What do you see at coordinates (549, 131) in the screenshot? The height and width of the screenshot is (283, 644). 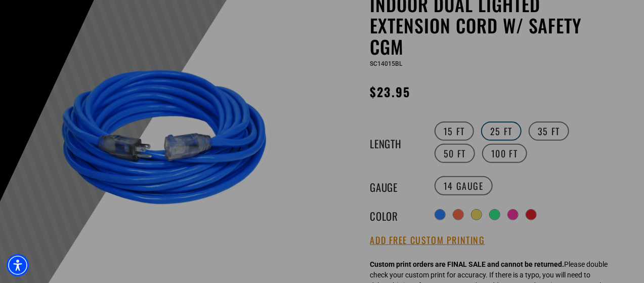 I see `label: 35 FT` at bounding box center [549, 131].